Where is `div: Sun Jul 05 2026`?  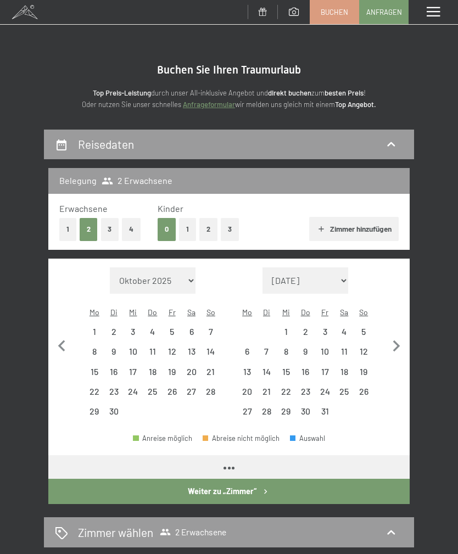
div: Sun Jul 05 2026 is located at coordinates (363, 331).